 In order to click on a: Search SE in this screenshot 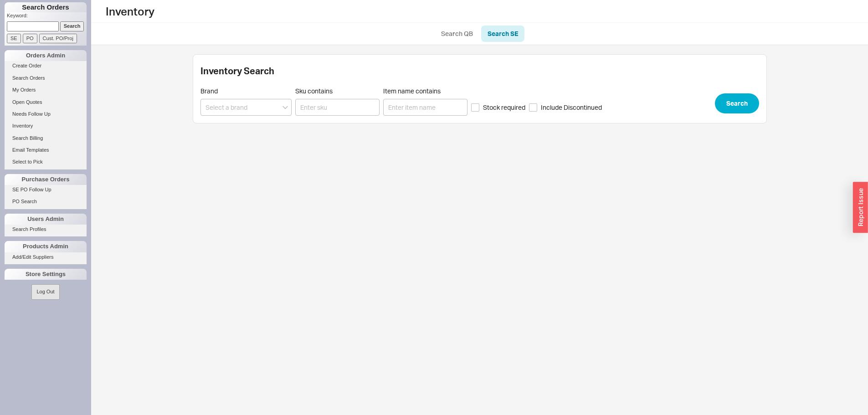, I will do `click(503, 34)`.